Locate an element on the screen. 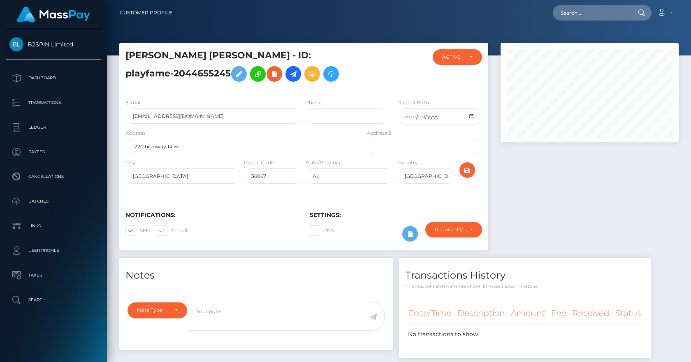  label: City is located at coordinates (130, 163).